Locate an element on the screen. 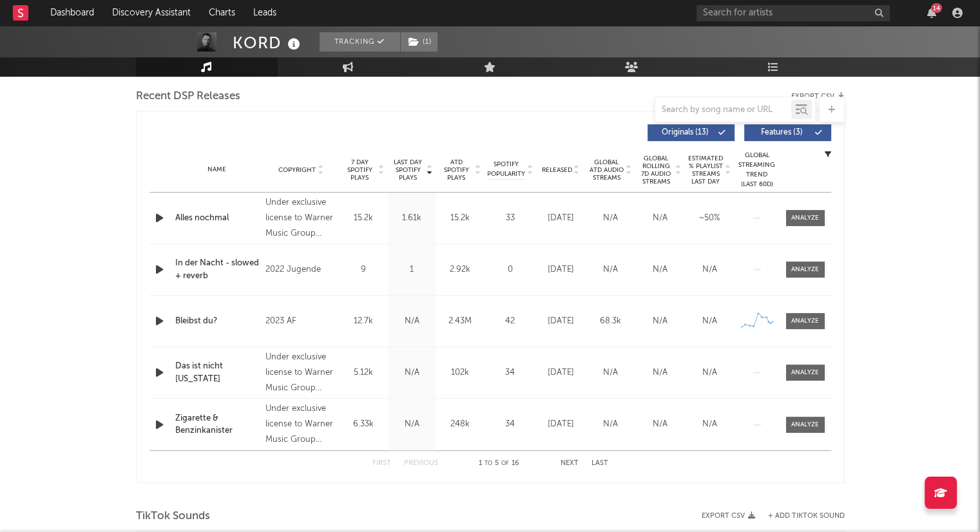 The height and width of the screenshot is (532, 980). span: Originals ( 13 ) is located at coordinates (686, 133).